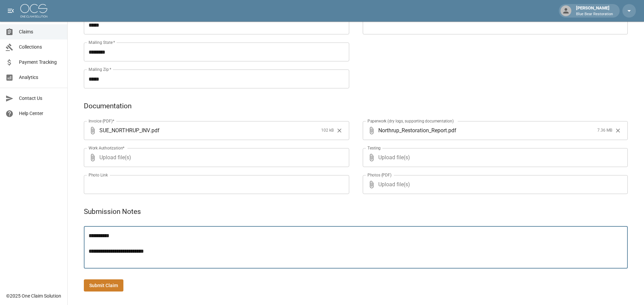  Describe the element at coordinates (125, 130) in the screenshot. I see `span: SUE_NORTHRUP_INV` at that location.